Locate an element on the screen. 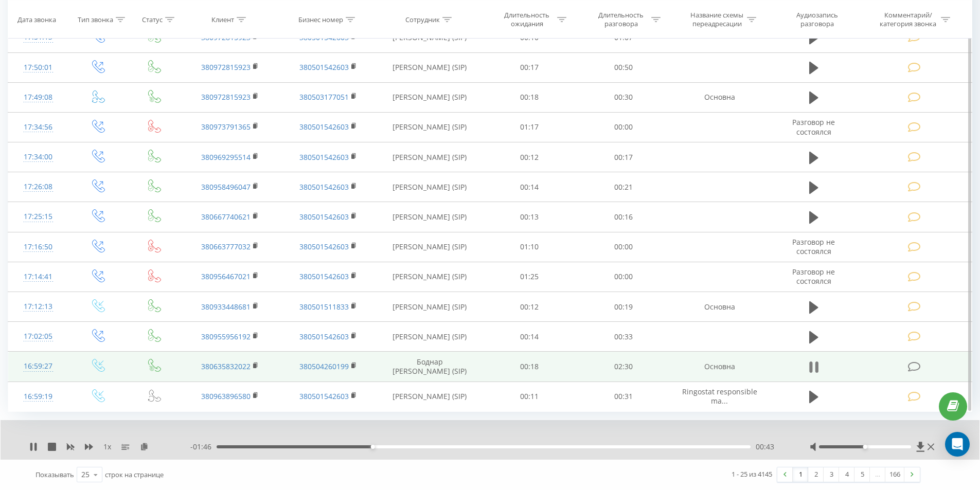 The width and height of the screenshot is (980, 490). div: Длительность ожидания is located at coordinates (527, 19).